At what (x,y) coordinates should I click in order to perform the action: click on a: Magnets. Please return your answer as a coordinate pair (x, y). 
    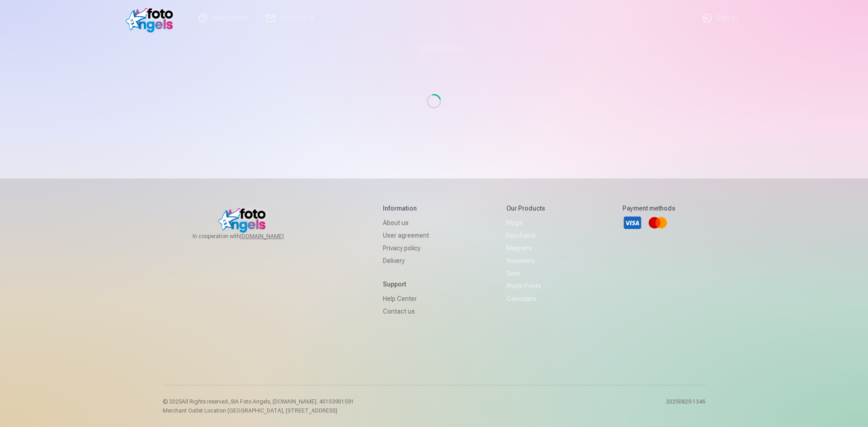
    Looking at the image, I should click on (525, 248).